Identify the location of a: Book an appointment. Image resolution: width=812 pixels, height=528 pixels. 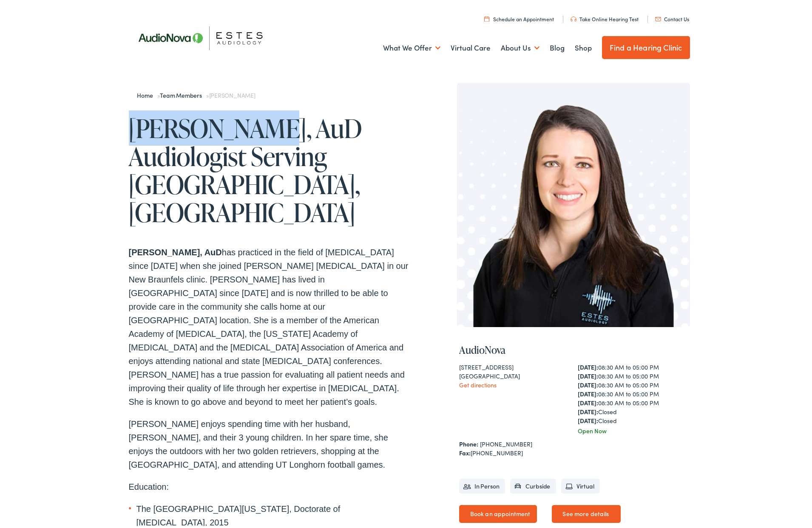
(499, 512).